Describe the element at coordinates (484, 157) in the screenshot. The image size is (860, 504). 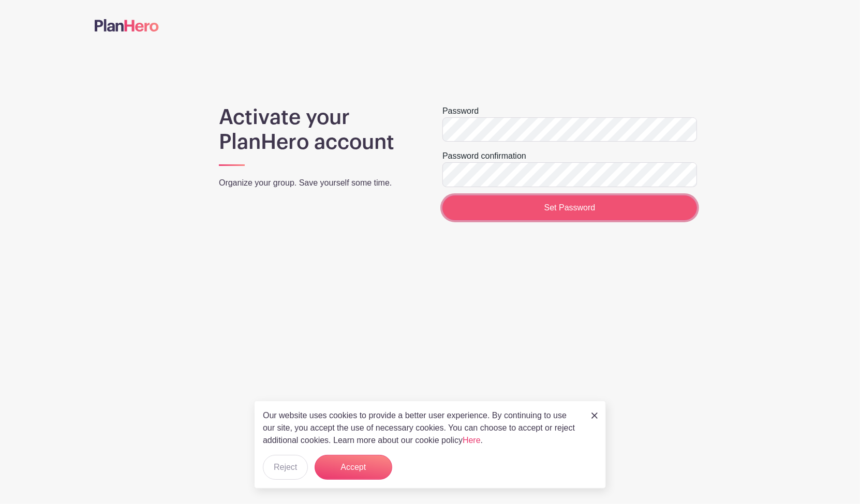
I see `label: Password confirmation` at that location.